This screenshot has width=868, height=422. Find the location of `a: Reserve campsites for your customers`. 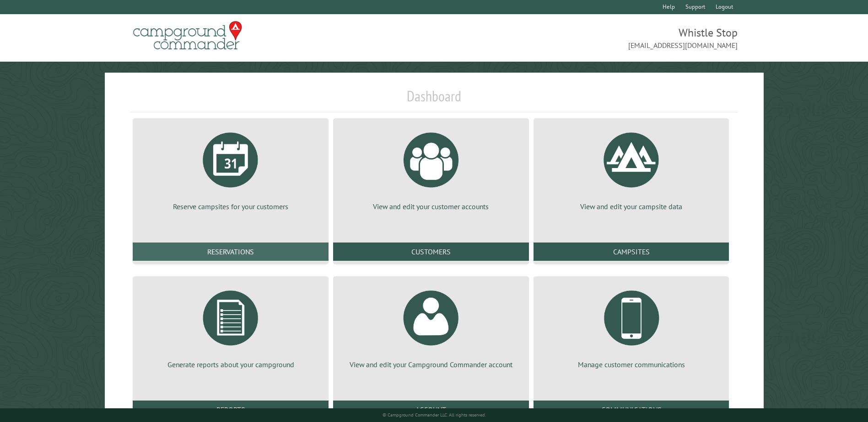

a: Reserve campsites for your customers is located at coordinates (231, 168).